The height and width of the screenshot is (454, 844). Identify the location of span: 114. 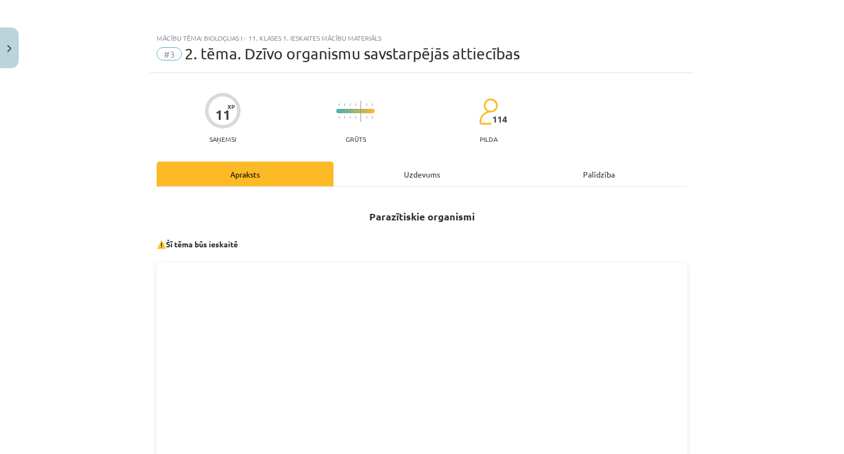
(500, 119).